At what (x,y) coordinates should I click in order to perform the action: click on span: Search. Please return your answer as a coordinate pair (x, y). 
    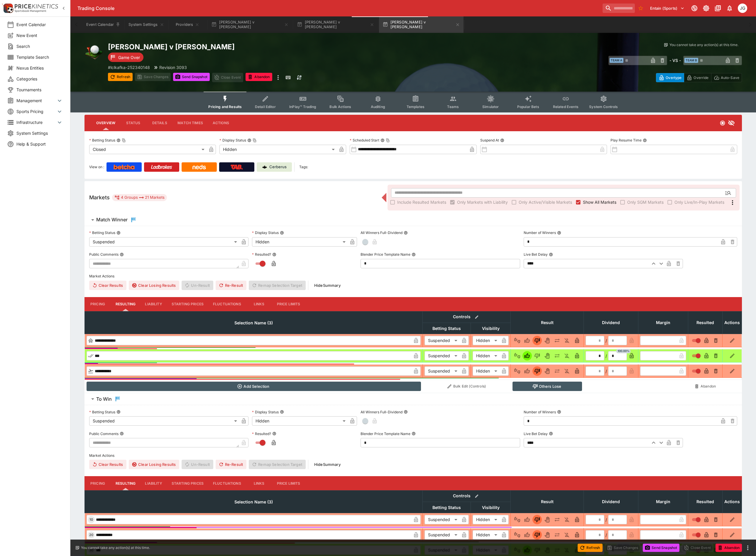
    Looking at the image, I should click on (39, 46).